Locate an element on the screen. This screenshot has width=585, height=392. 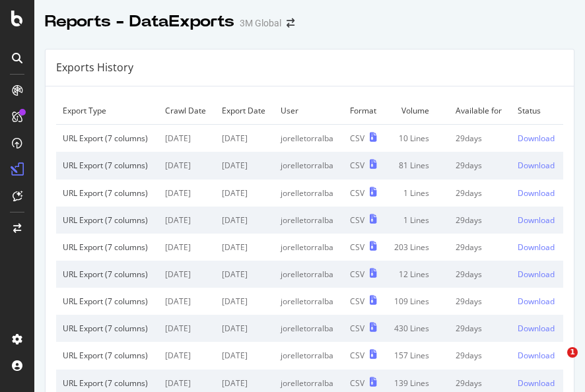
td: Status is located at coordinates (537, 111).